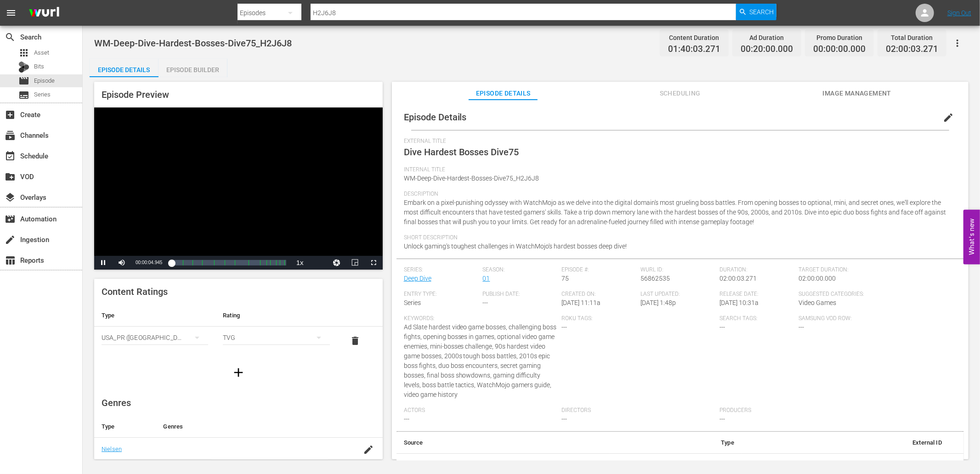 Image resolution: width=980 pixels, height=474 pixels. Describe the element at coordinates (276, 316) in the screenshot. I see `th: Rating` at that location.